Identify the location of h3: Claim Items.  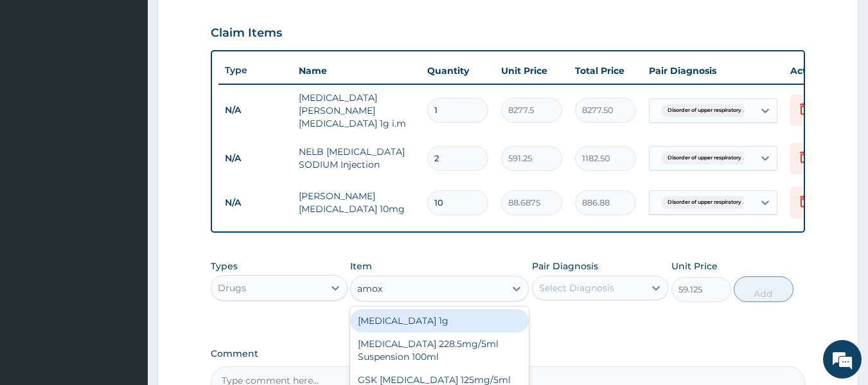
(246, 34).